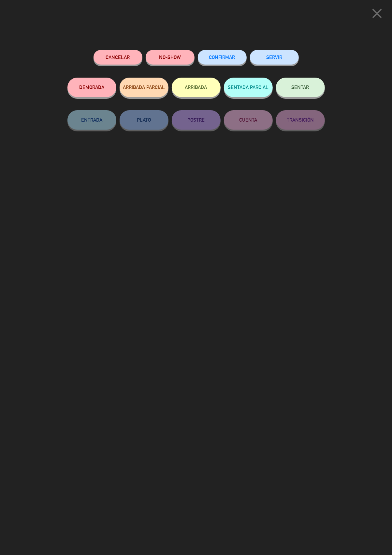  I want to click on button: SENTADA PARCIAL, so click(249, 87).